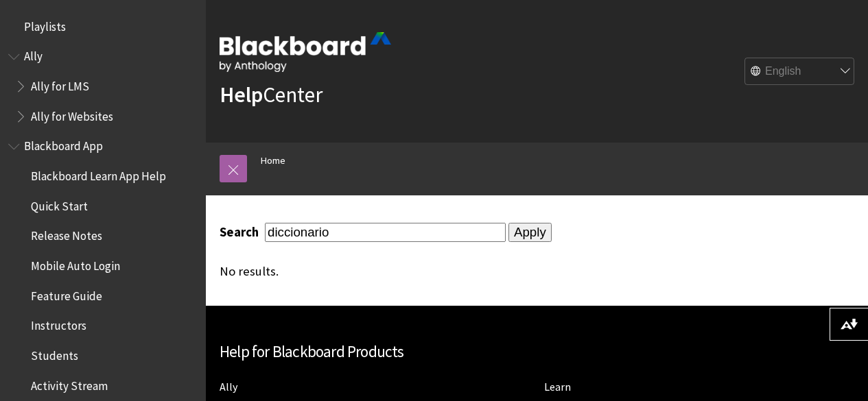 This screenshot has width=868, height=401. I want to click on span: Mobile Auto Login, so click(75, 263).